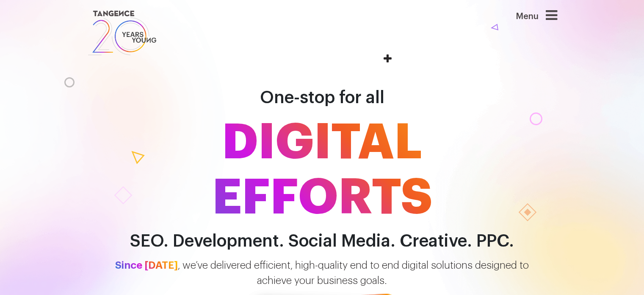 This screenshot has height=295, width=644. What do you see at coordinates (322, 170) in the screenshot?
I see `span: DIGITAL EFFORTS` at bounding box center [322, 170].